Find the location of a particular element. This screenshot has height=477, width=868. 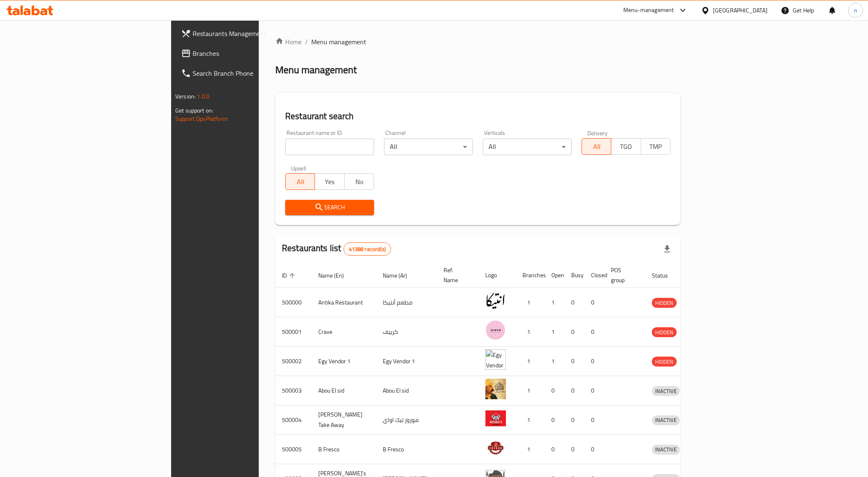

span: No is located at coordinates (359, 182).